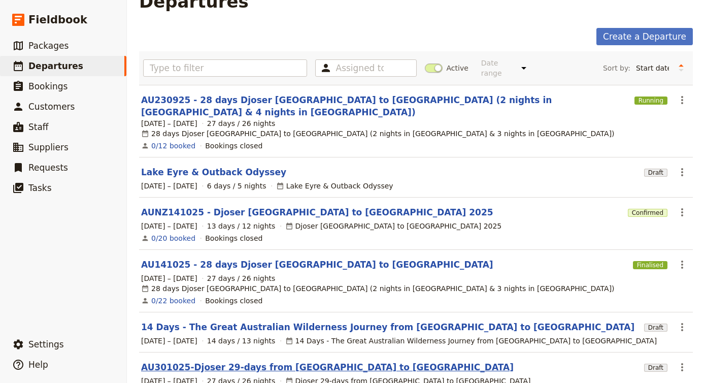 Image resolution: width=705 pixels, height=383 pixels. What do you see at coordinates (652, 68) in the screenshot?
I see `select: Sort by:` at bounding box center [652, 68].